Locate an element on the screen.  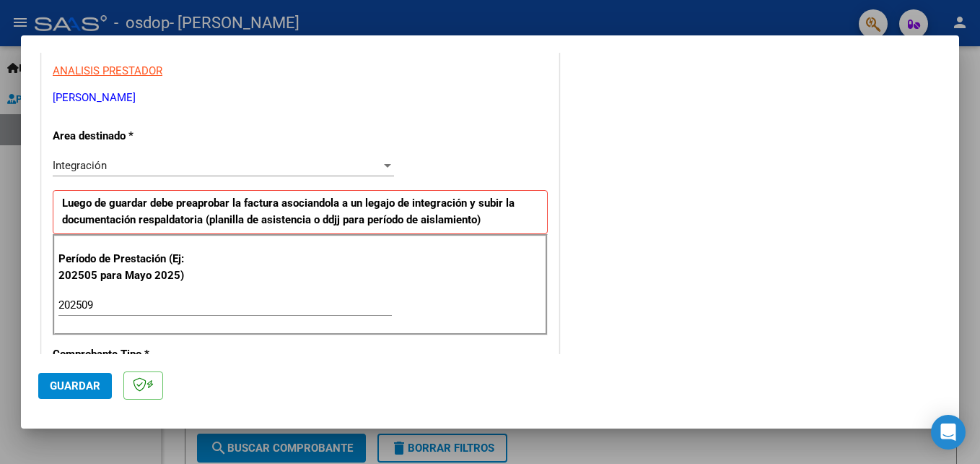
p: Período de Prestación (Ej: 202505 para Mayo 2025) is located at coordinates (130, 266).